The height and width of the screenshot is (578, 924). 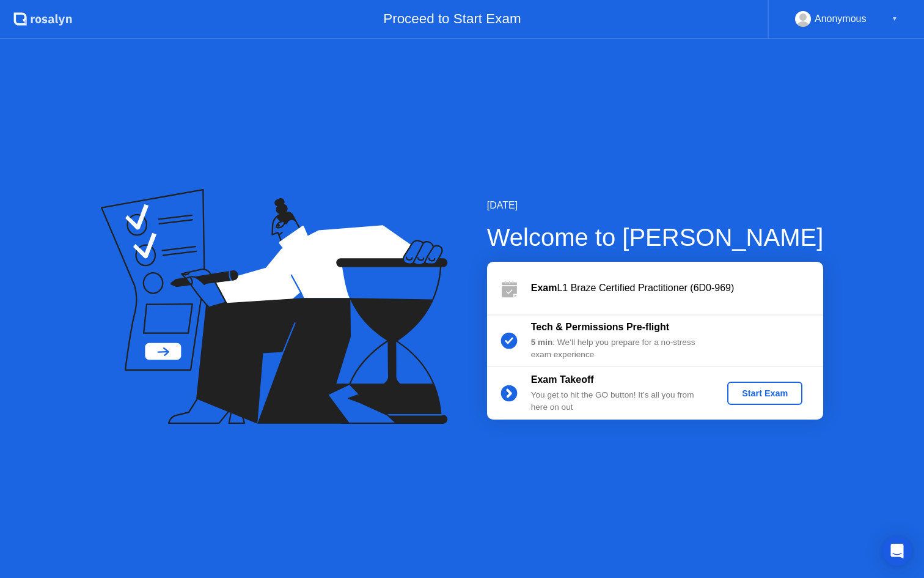 What do you see at coordinates (677, 288) in the screenshot?
I see `div: L1 Braze Certified Practitioner (6D0-969)` at bounding box center [677, 288].